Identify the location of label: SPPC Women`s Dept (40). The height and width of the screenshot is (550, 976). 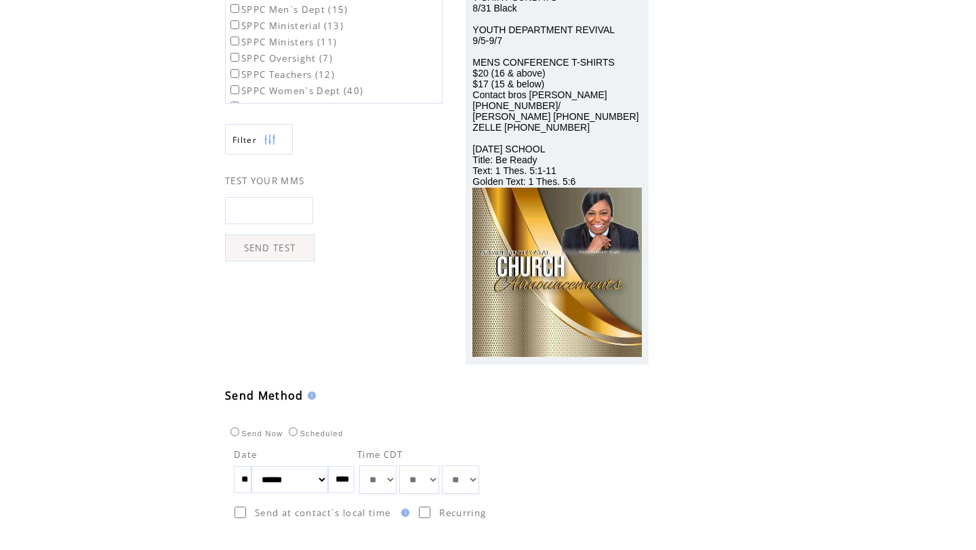
(295, 91).